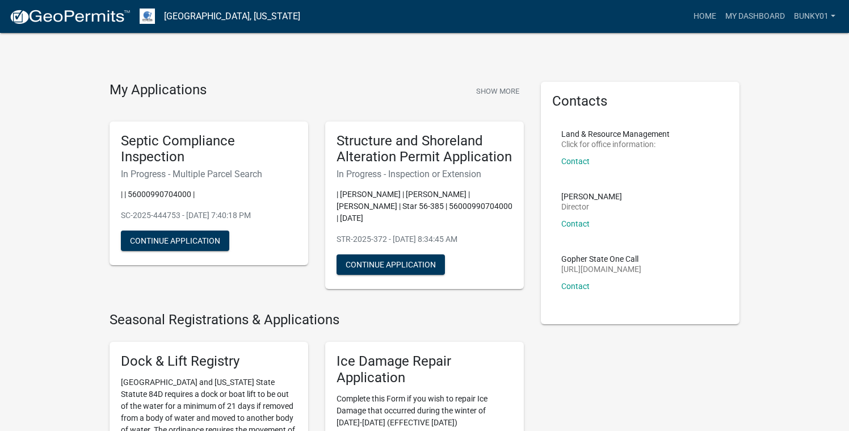  What do you see at coordinates (424, 369) in the screenshot?
I see `h5: Ice Damage Repair Application` at bounding box center [424, 369].